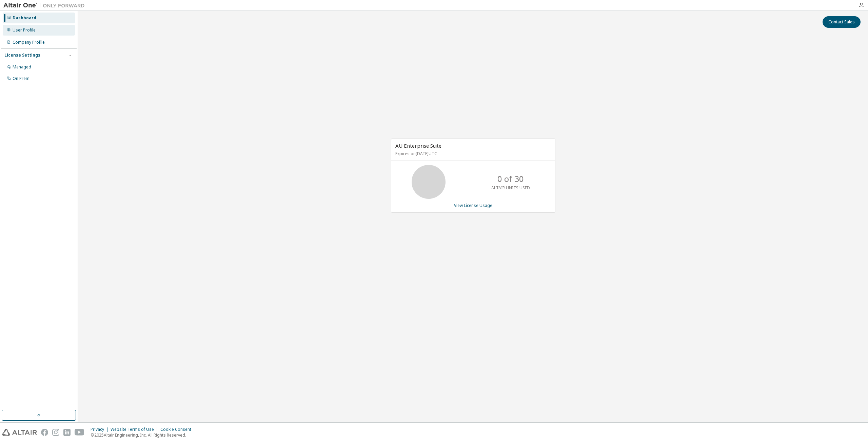  What do you see at coordinates (24, 30) in the screenshot?
I see `div: User Profile` at bounding box center [24, 30].